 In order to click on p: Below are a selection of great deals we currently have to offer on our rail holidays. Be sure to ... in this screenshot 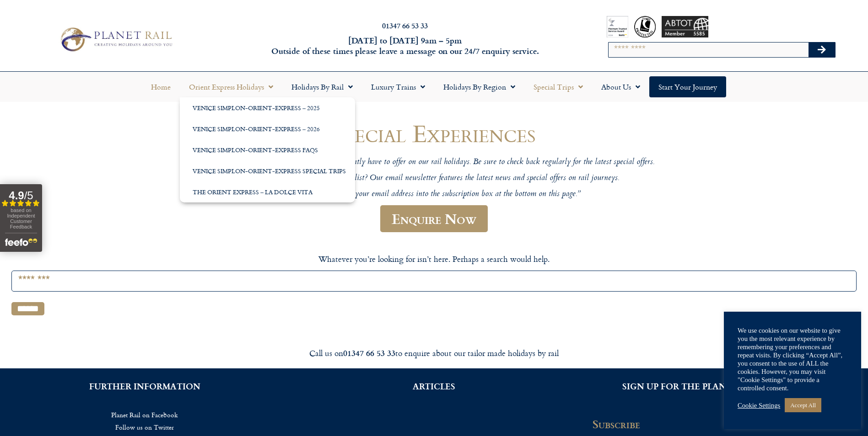, I will do `click(434, 162)`.